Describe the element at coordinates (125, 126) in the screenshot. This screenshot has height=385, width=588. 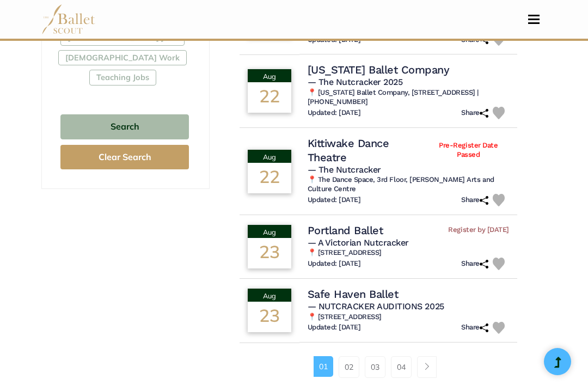
I see `button: Search` at that location.